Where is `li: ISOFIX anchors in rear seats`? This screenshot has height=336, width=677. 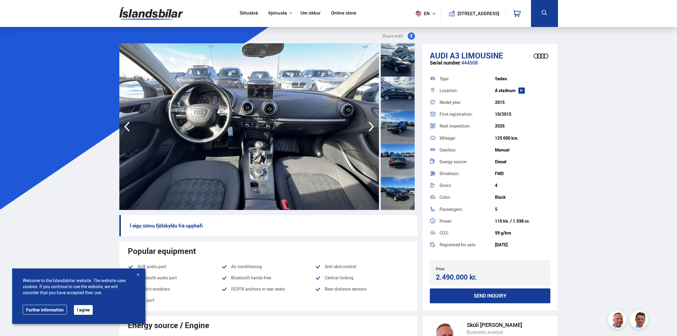 li: ISOFIX anchors in rear seats is located at coordinates (268, 289).